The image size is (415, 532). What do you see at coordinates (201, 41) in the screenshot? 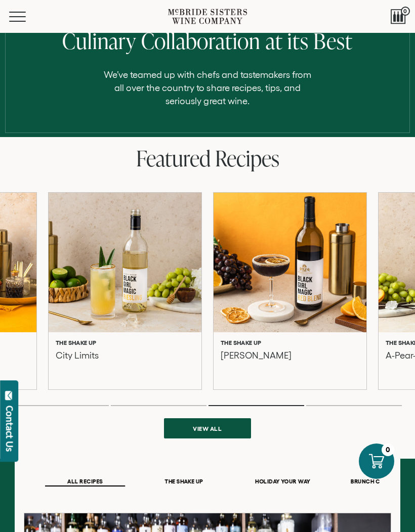
I see `span: Collaboration` at bounding box center [201, 41].